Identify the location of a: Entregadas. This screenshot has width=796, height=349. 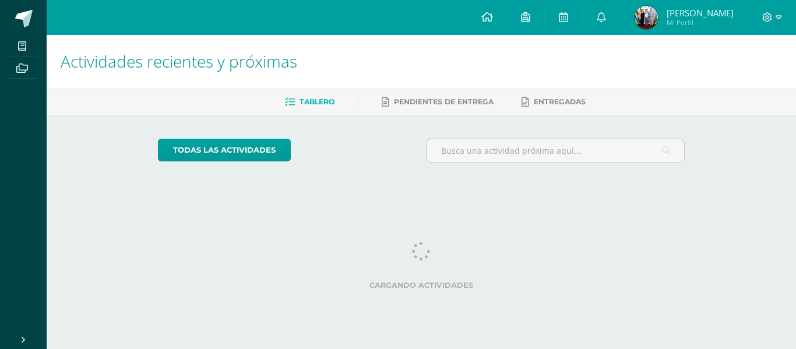
(554, 102).